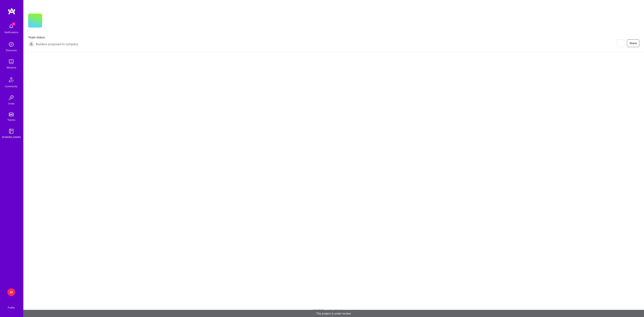  Describe the element at coordinates (48, 21) in the screenshot. I see `i: icon CompanyGray` at that location.